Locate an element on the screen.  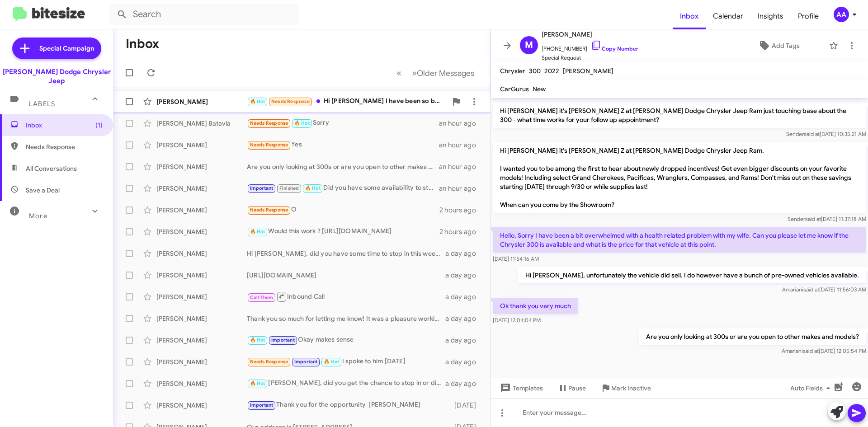
span: Call Them is located at coordinates (262, 297).